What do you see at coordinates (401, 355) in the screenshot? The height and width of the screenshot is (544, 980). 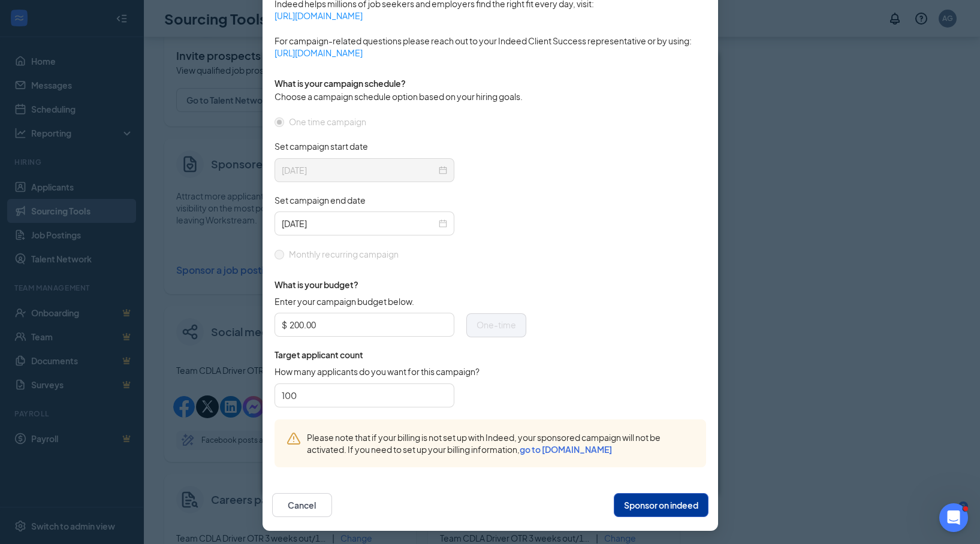 I see `span: Target applicant count` at bounding box center [401, 355].